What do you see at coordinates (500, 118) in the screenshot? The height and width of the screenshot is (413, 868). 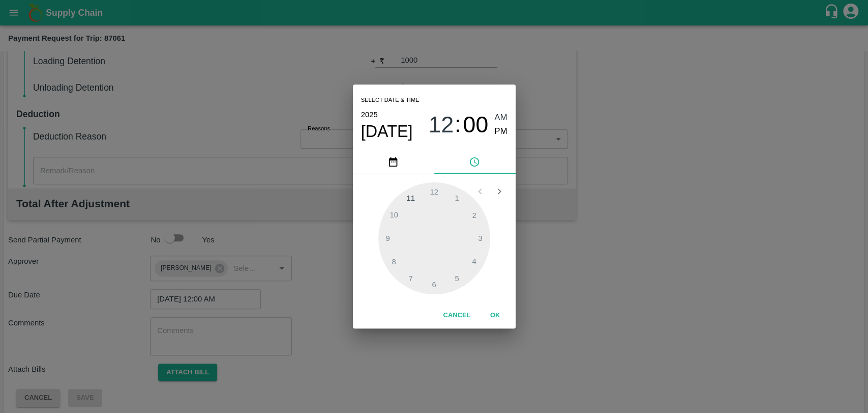 I see `span: AM` at bounding box center [500, 118].